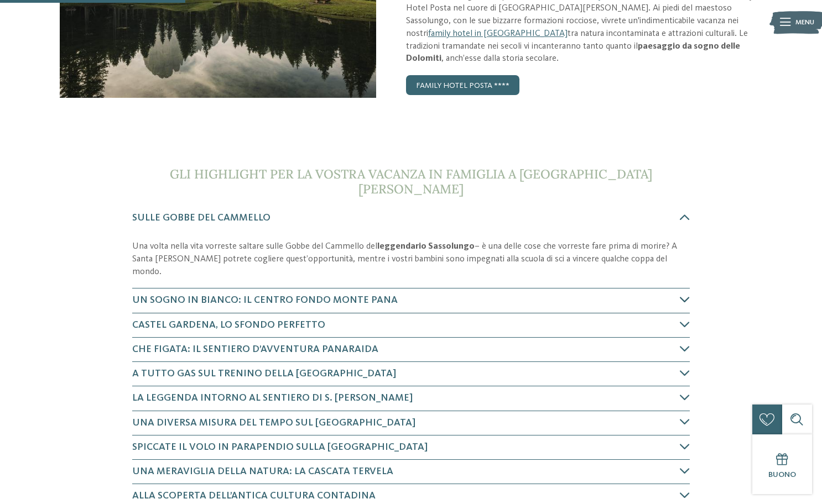  Describe the element at coordinates (201, 218) in the screenshot. I see `span: Sulle Gobbe del Cammello` at that location.